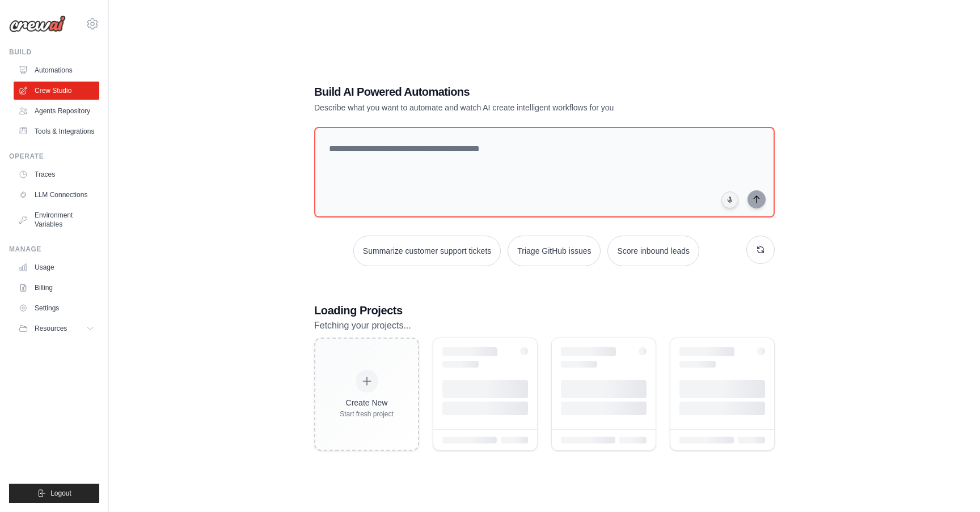 Image resolution: width=980 pixels, height=512 pixels. What do you see at coordinates (544, 311) in the screenshot?
I see `h3: Loading Projects` at bounding box center [544, 311].